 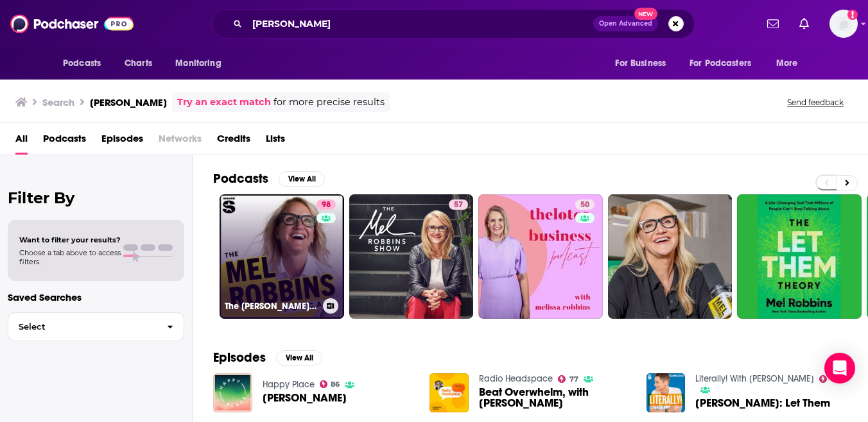 I want to click on h2: Filter By, so click(x=95, y=198).